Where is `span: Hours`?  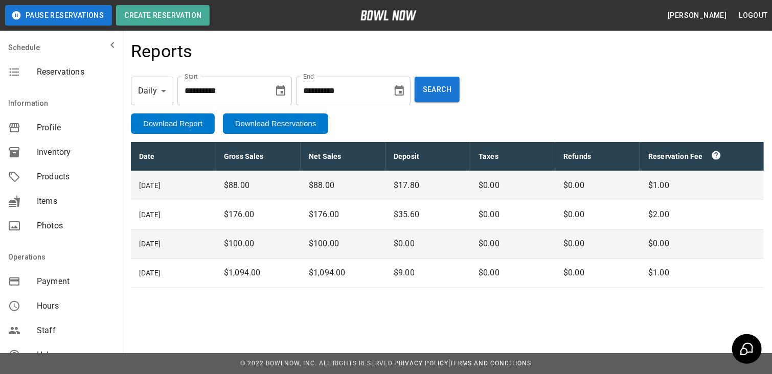
span: Hours is located at coordinates (76, 306).